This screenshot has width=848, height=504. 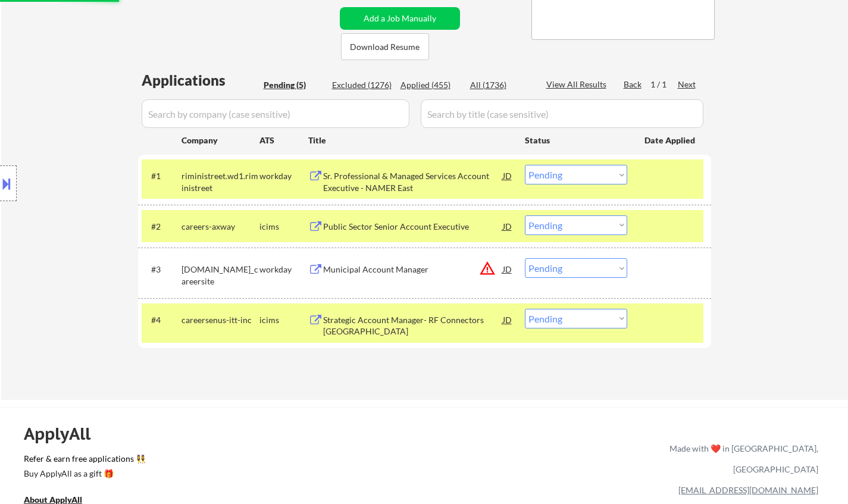 What do you see at coordinates (221, 321) in the screenshot?
I see `div: careersenus-itt-inc` at bounding box center [221, 321].